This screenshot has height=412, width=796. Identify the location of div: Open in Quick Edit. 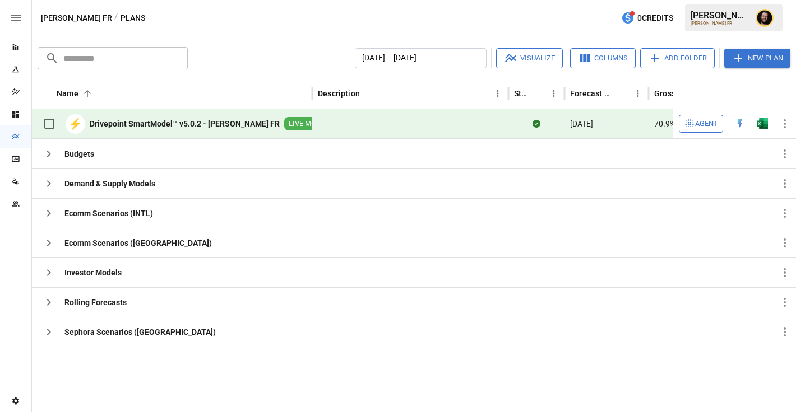
(740, 124).